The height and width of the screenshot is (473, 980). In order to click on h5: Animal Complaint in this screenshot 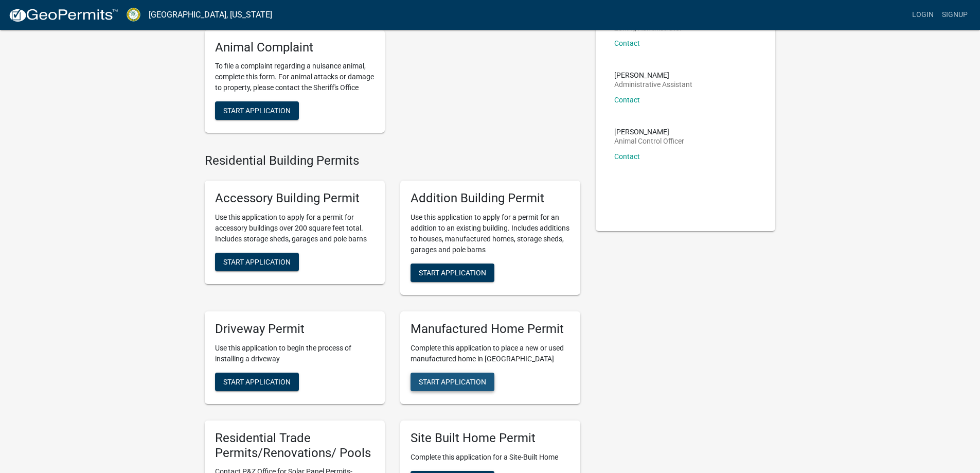, I will do `click(294, 47)`.